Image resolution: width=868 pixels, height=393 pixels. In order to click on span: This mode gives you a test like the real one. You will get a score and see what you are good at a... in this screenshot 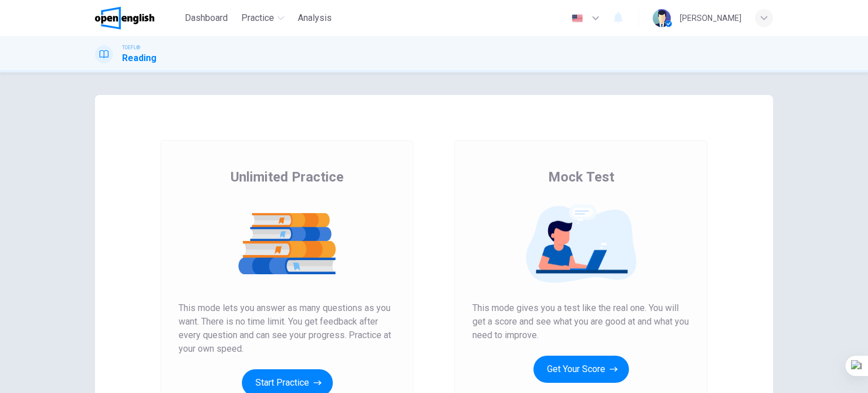, I will do `click(581, 322)`.